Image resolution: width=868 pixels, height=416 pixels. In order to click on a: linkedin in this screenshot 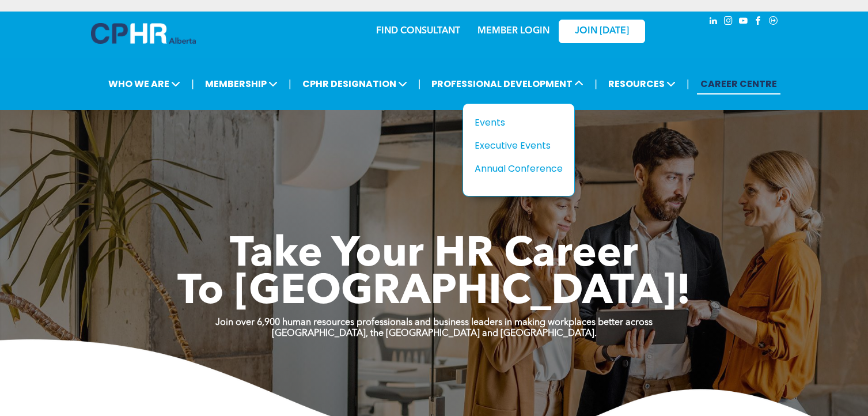, I will do `click(714, 22)`.